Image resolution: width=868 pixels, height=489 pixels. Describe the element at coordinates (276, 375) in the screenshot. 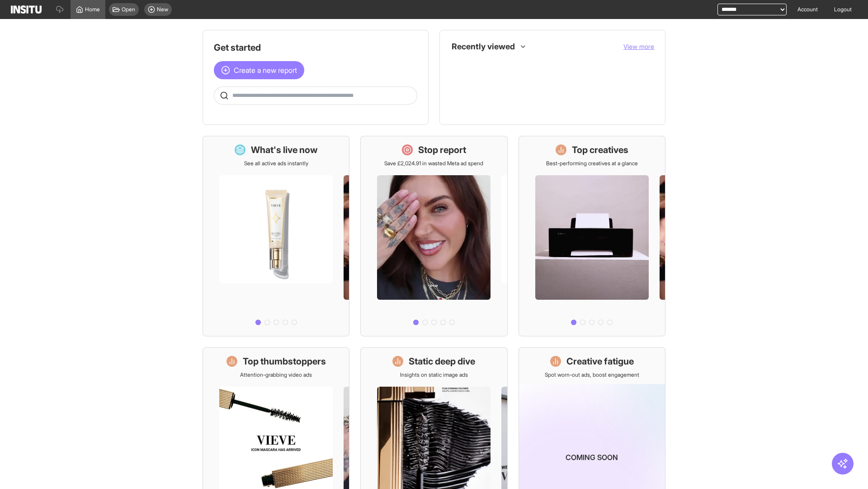

I see `p: Attention-grabbing video ads` at that location.